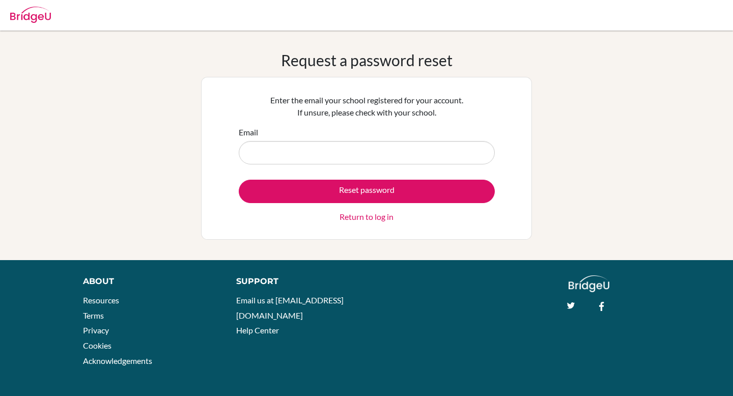 This screenshot has height=396, width=733. Describe the element at coordinates (366, 217) in the screenshot. I see `a: Return to log in` at that location.